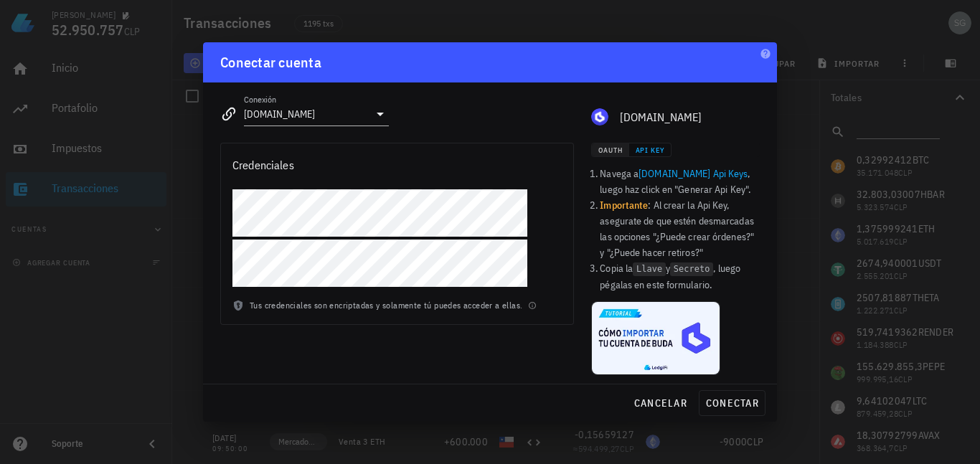 Image resolution: width=980 pixels, height=464 pixels. What do you see at coordinates (679, 276) in the screenshot?
I see `li: Copia la y , luego pégalas en este formulario.` at bounding box center [679, 276].